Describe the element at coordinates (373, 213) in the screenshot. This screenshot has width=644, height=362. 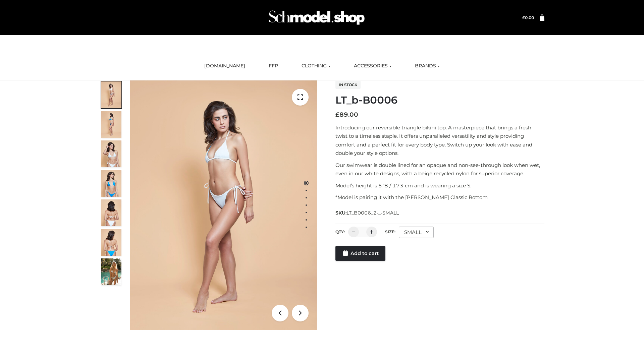
I see `span: LT_B0006_2-_-SMALL` at that location.